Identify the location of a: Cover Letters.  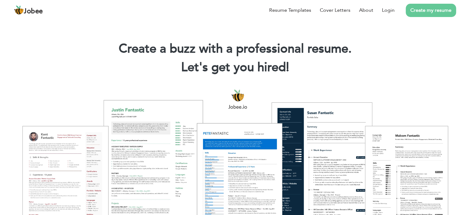
(335, 10).